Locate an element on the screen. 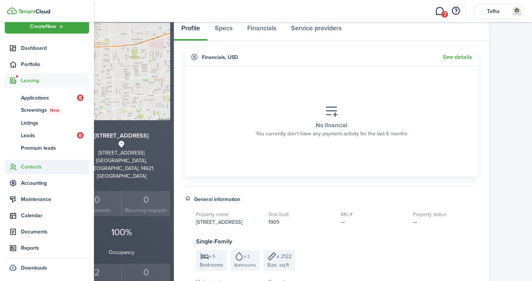  span: Downloads is located at coordinates (34, 267).